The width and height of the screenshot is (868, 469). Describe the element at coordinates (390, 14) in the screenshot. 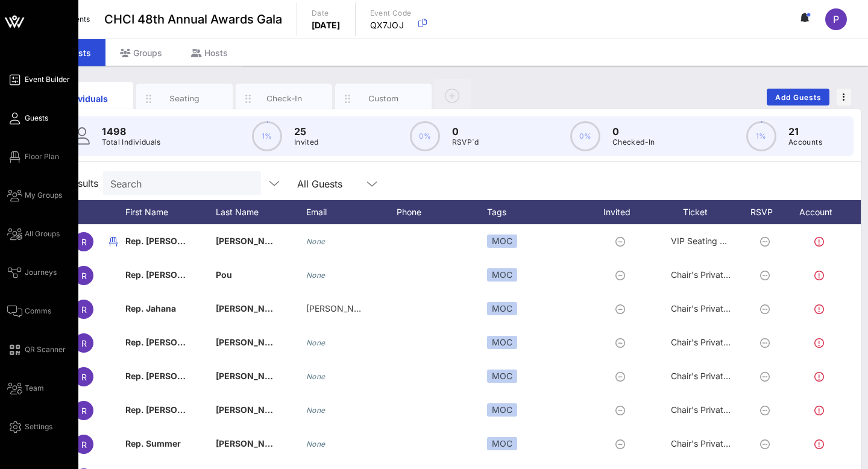

I see `p: Event Code` at that location.